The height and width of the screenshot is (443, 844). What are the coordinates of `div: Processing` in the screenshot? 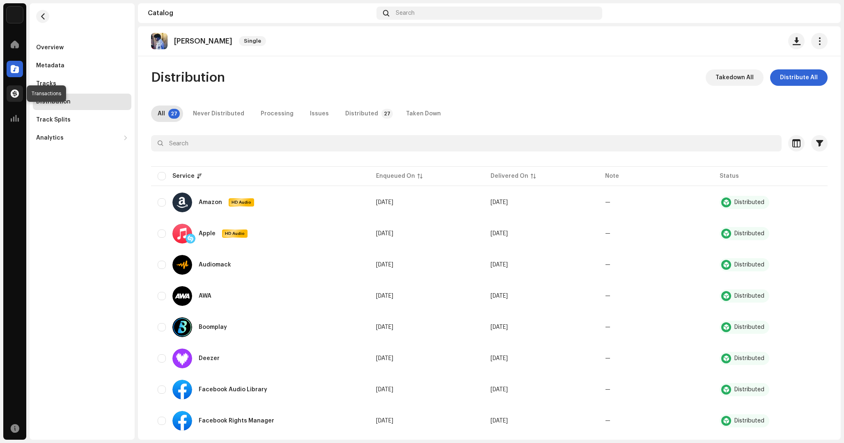 It's located at (277, 114).